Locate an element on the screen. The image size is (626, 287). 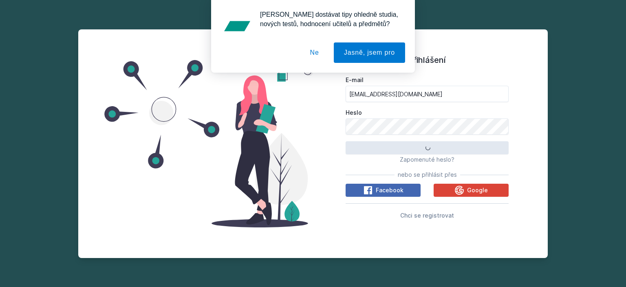
button: Facebook is located at coordinates (383, 190).